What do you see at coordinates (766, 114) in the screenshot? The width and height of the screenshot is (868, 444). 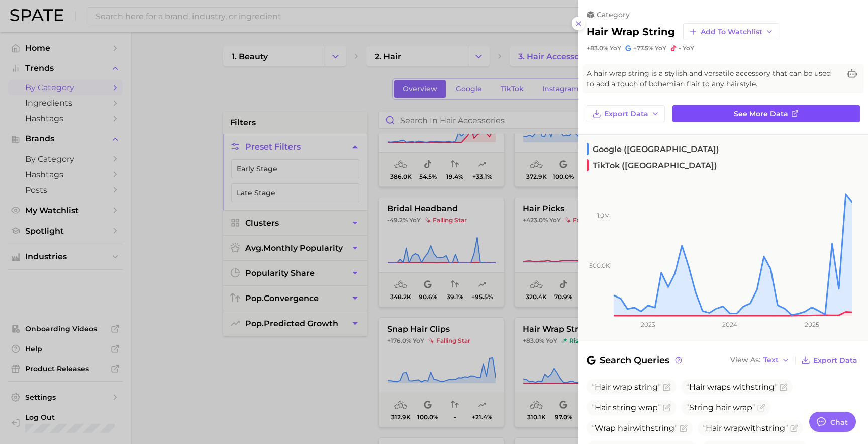 I see `a: See more data` at bounding box center [766, 114].